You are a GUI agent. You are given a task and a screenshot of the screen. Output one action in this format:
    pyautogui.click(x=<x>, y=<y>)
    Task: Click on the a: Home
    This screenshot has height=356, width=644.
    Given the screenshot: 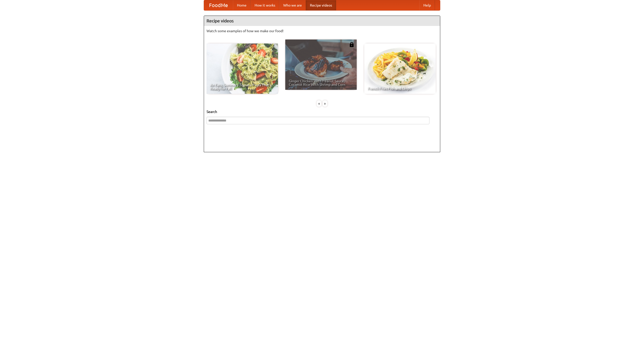 What is the action you would take?
    pyautogui.click(x=242, y=5)
    